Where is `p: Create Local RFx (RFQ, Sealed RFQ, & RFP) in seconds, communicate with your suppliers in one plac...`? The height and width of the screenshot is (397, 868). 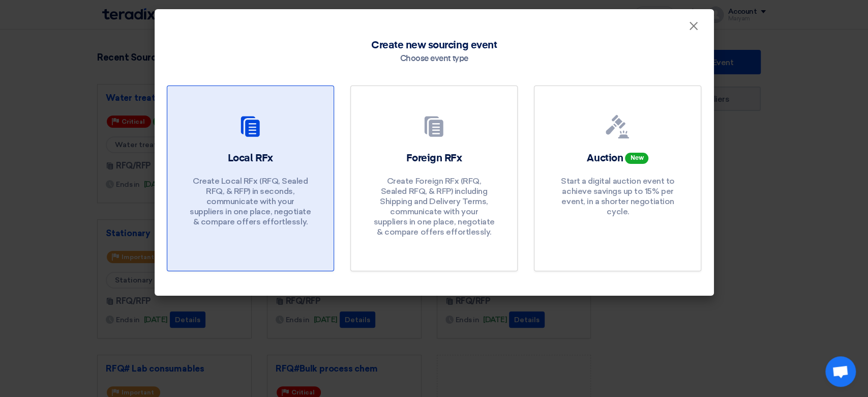
p: Create Local RFx (RFQ, Sealed RFQ, & RFP) in seconds, communicate with your suppliers in one plac... is located at coordinates (250, 201).